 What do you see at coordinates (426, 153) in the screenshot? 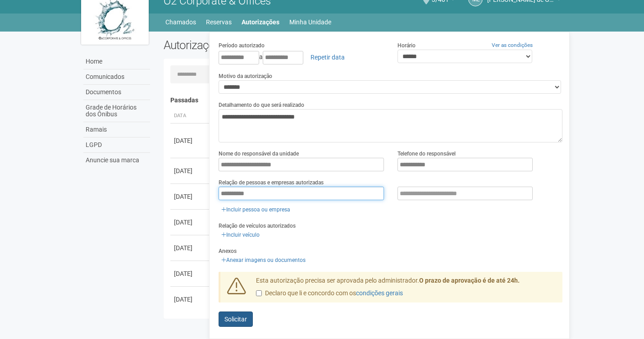
I see `label: Telefone do responsável` at bounding box center [426, 153].